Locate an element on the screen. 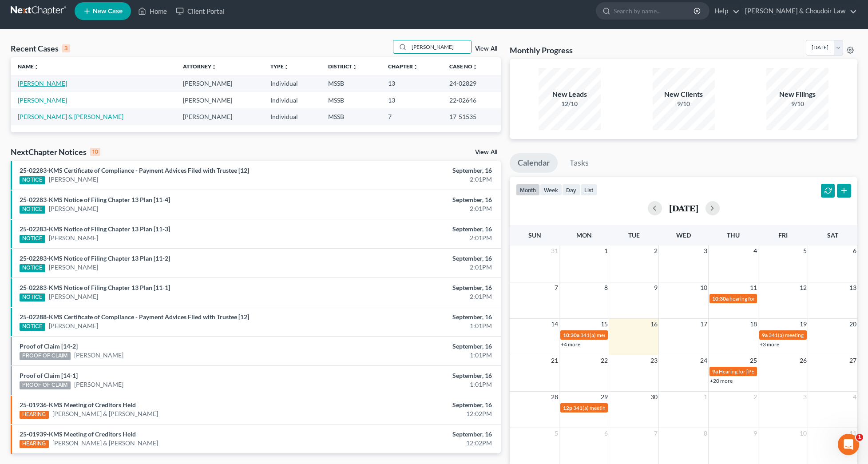 The height and width of the screenshot is (464, 868). div: 9/10 is located at coordinates (684, 104).